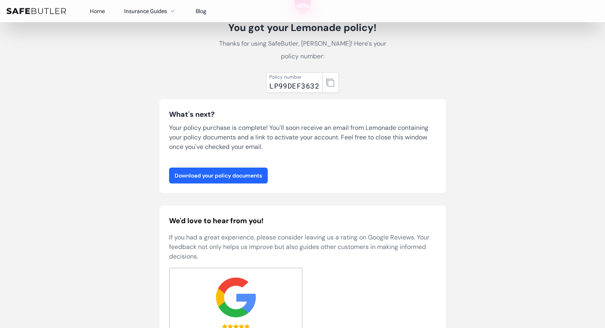 Image resolution: width=605 pixels, height=328 pixels. What do you see at coordinates (303, 221) in the screenshot?
I see `h2: We'd love to hear from you!` at bounding box center [303, 221].